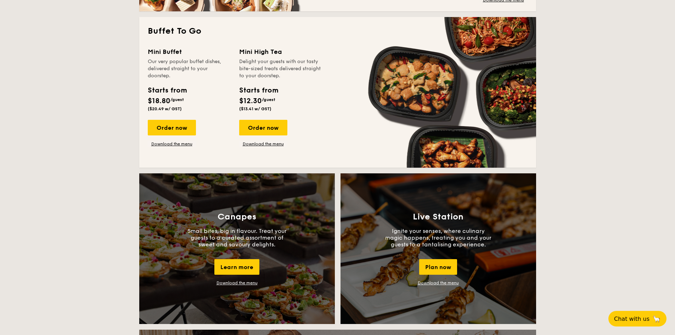  Describe the element at coordinates (255, 109) in the screenshot. I see `span: ($13.41 w/ GST)` at that location.